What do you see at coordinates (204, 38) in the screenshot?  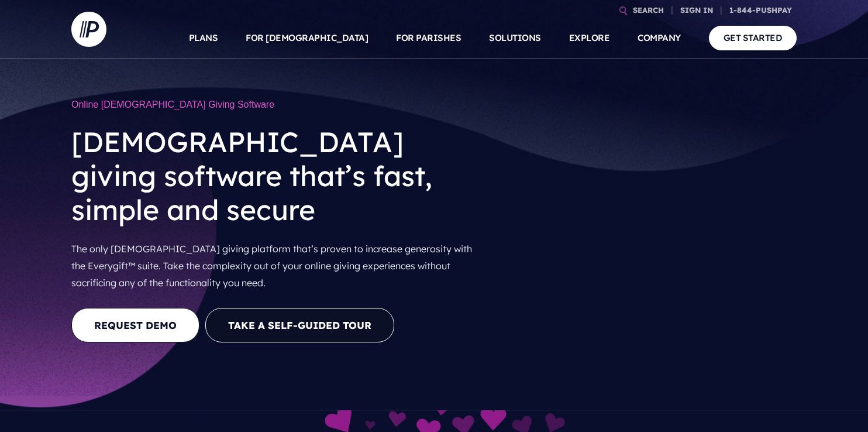 I see `a: PLANS` at bounding box center [204, 38].